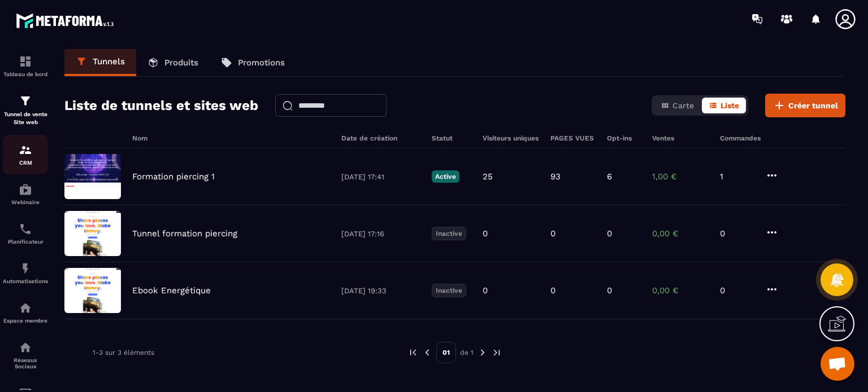  What do you see at coordinates (181, 62) in the screenshot?
I see `p: Produits` at bounding box center [181, 62].